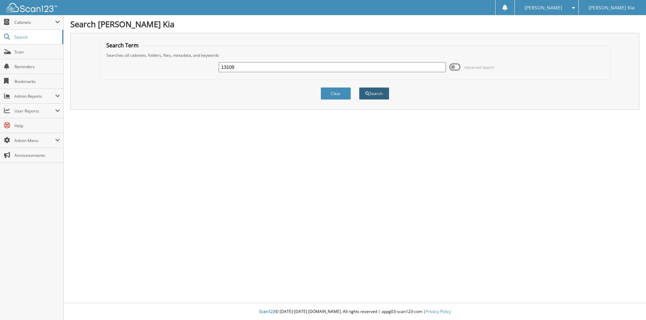 This screenshot has width=646, height=320. Describe the element at coordinates (267, 312) in the screenshot. I see `span: Scan123` at that location.